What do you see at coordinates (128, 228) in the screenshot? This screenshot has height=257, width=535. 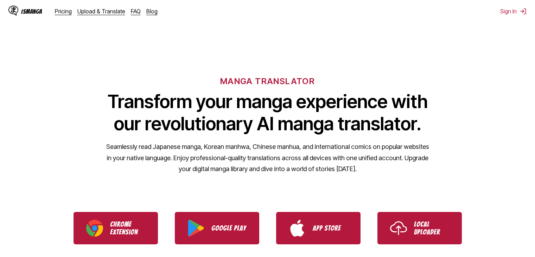 I see `p: Chrome Extension` at bounding box center [128, 228].